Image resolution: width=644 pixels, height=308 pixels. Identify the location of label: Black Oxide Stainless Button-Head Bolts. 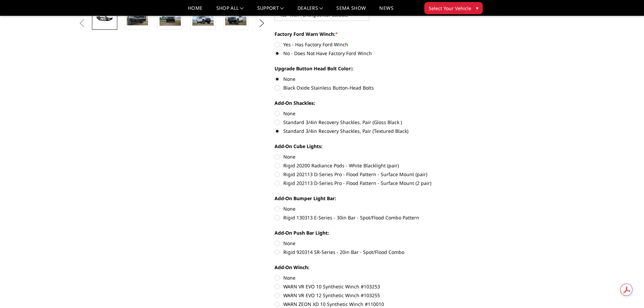
(368, 88).